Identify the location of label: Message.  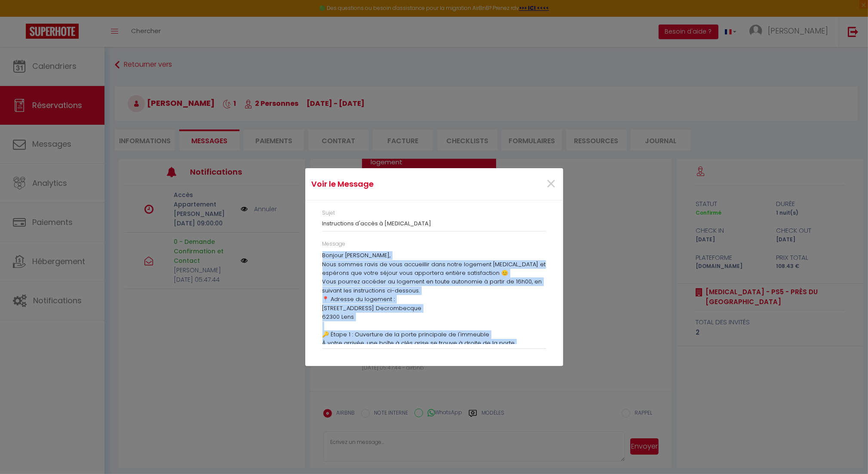
(334, 244).